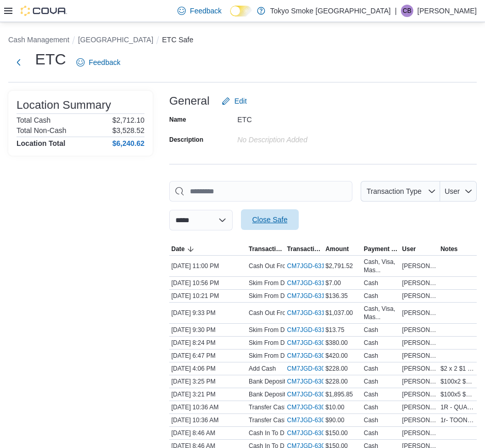 The width and height of the screenshot is (485, 448). I want to click on span: 1R - QUARTERS, so click(457, 407).